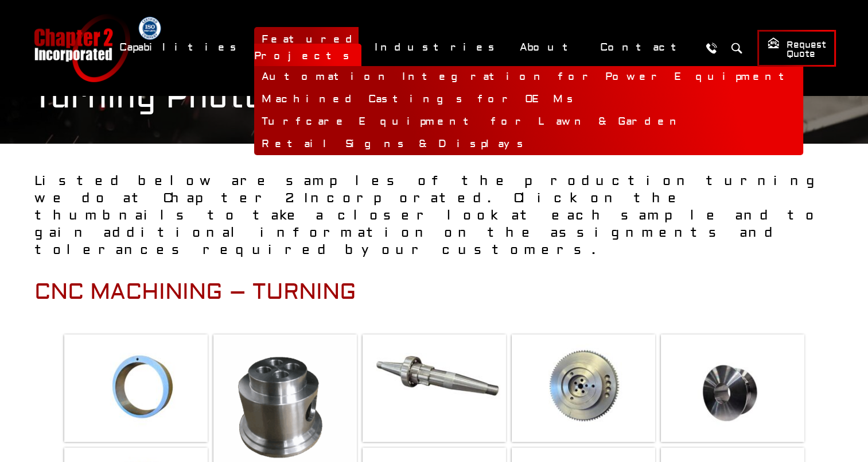 The height and width of the screenshot is (462, 868). I want to click on h1: Turning Photo Gallery, so click(434, 97).